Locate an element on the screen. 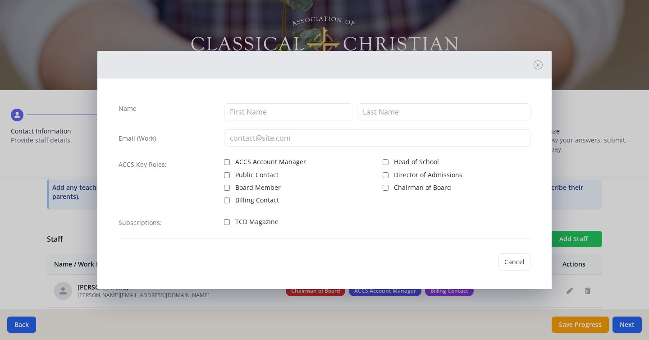  input: Head of School is located at coordinates (385, 162).